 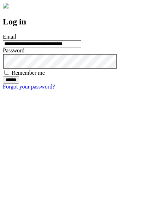 I want to click on img: logo-4e3dc11c47720685a147b03b5a06dd966a58ff35d612b21f08c02c0306f2b779.png, so click(x=6, y=6).